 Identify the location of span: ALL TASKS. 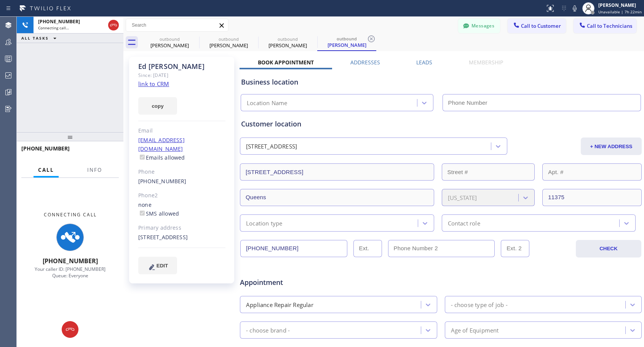
(35, 38).